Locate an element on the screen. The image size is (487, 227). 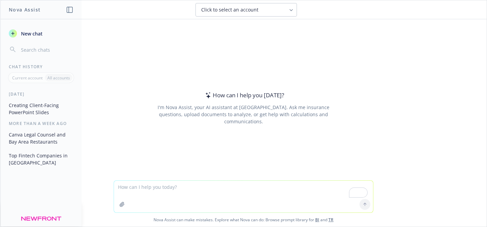
a: TR is located at coordinates (331, 220).